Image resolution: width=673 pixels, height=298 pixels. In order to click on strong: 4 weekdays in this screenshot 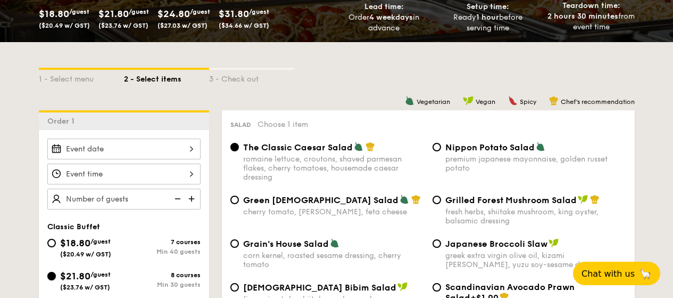, I will do `click(391, 17)`.